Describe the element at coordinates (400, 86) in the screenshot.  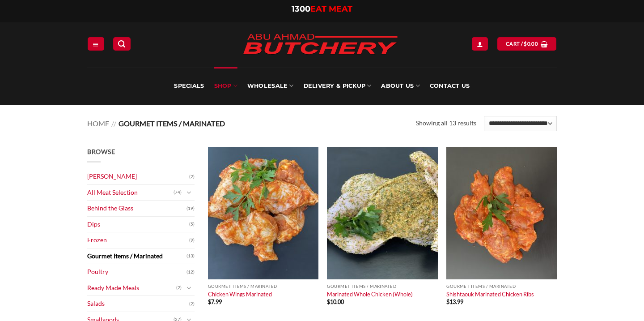
I see `a: About Us` at that location.